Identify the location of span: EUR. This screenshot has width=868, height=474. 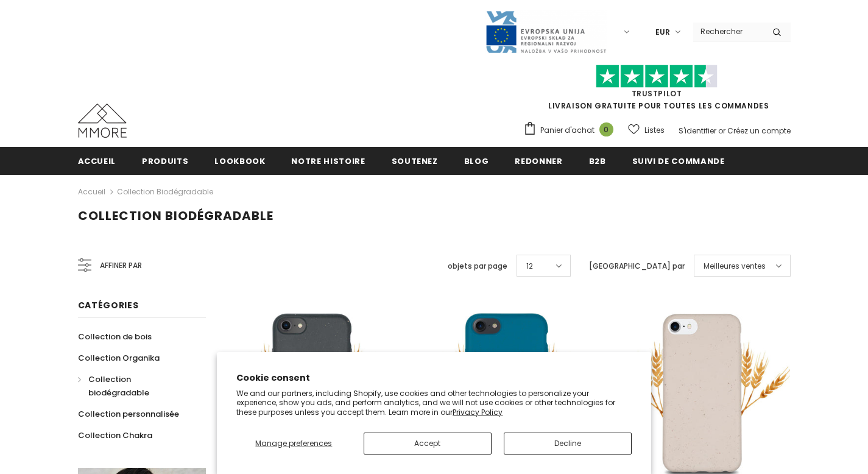
(663, 32).